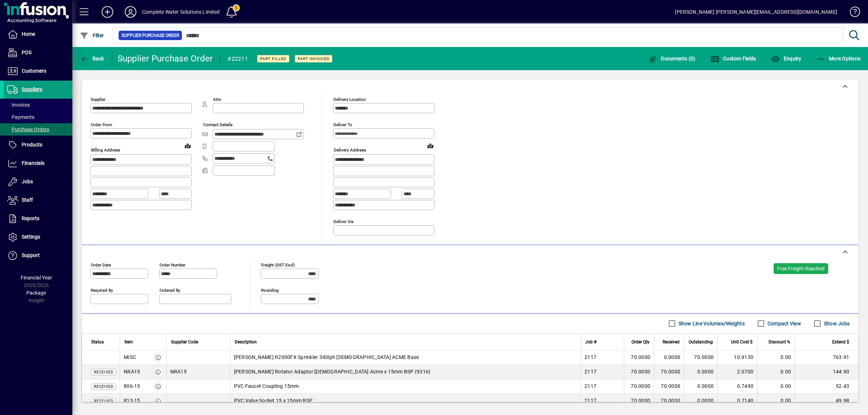  I want to click on button: More Options, so click(839, 59).